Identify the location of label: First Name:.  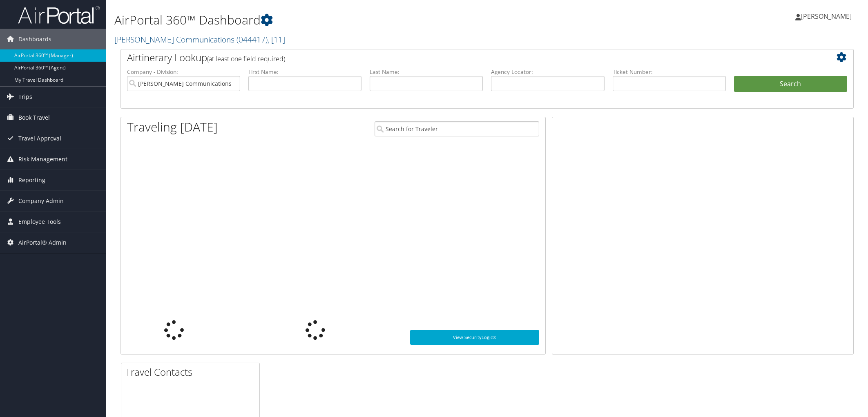
(305, 72).